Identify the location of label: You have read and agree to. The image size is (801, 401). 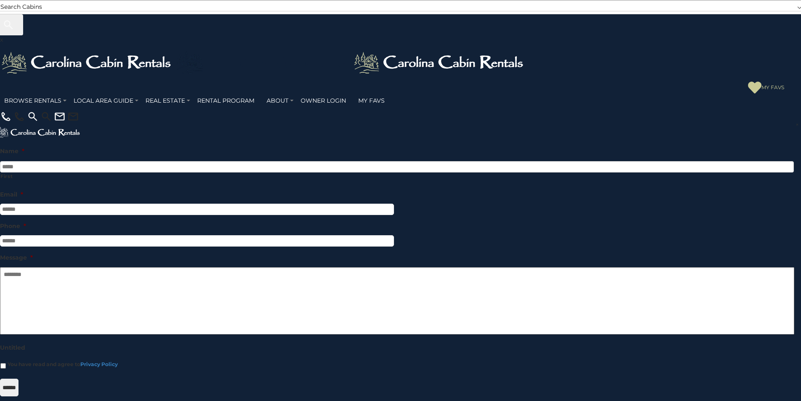
(63, 364).